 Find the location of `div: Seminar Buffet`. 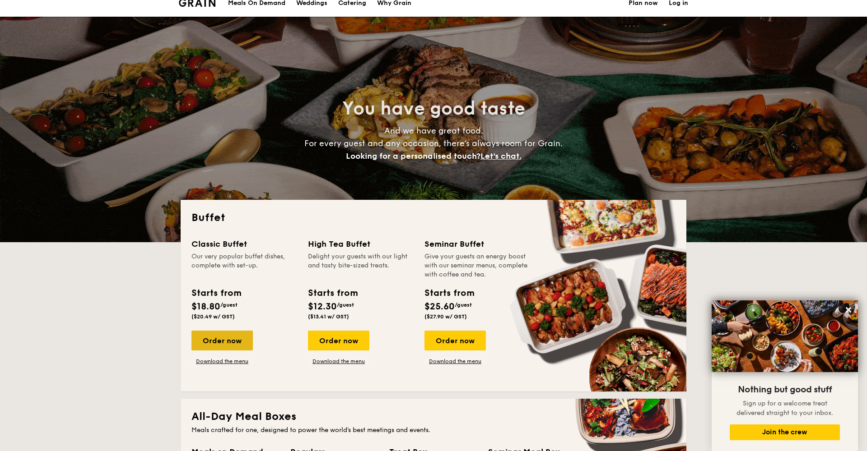

div: Seminar Buffet is located at coordinates (477, 244).